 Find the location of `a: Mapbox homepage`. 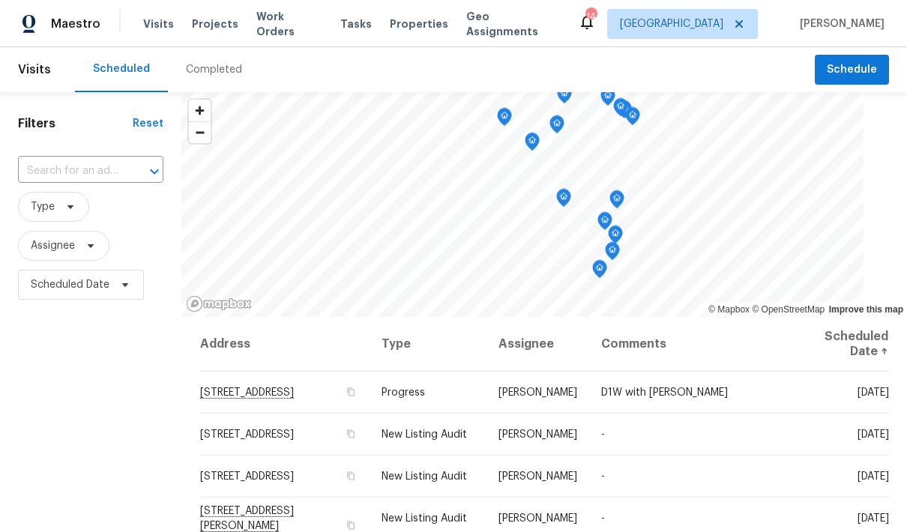

a: Mapbox homepage is located at coordinates (219, 304).